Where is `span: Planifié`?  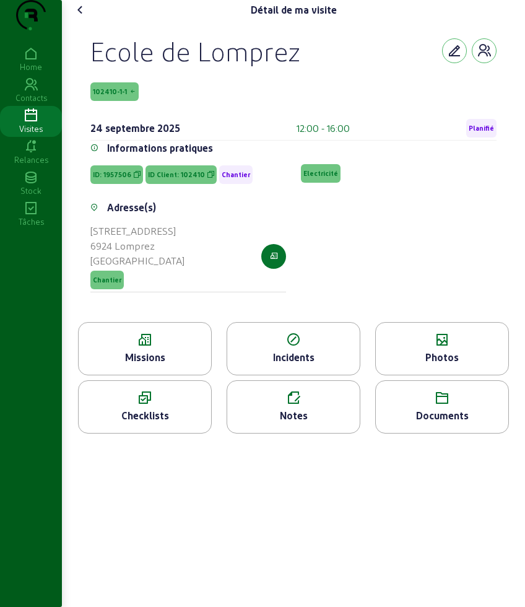 span: Planifié is located at coordinates (481, 128).